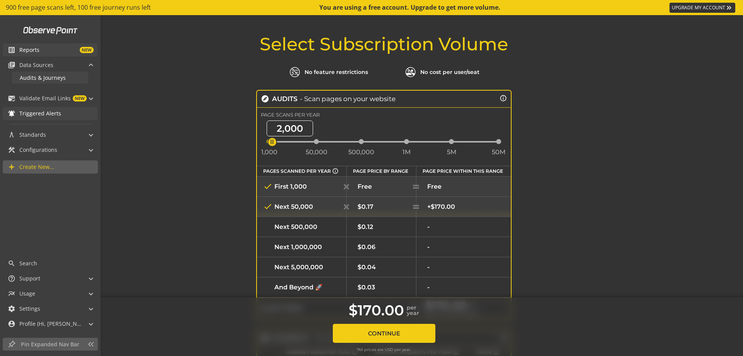 This screenshot has height=356, width=743. Describe the element at coordinates (36, 65) in the screenshot. I see `span: Data Sources` at that location.